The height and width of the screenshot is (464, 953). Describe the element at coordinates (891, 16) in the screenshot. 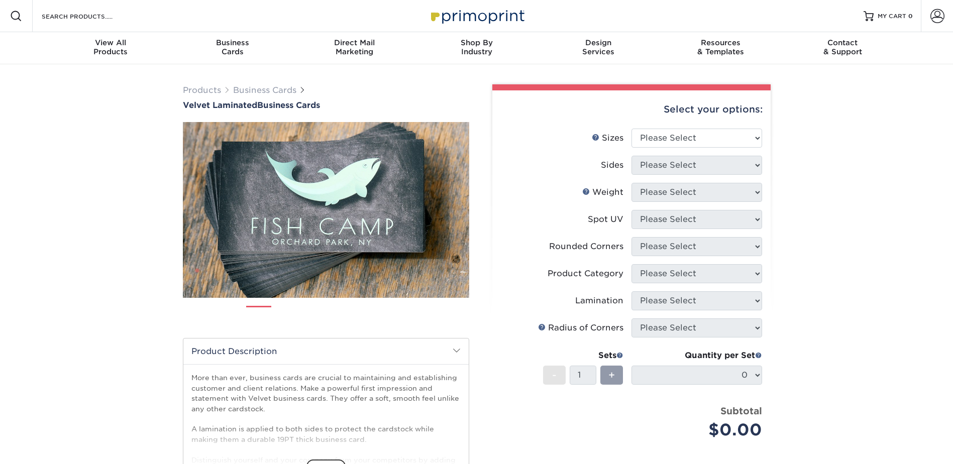

I see `span: MY CART` at that location.